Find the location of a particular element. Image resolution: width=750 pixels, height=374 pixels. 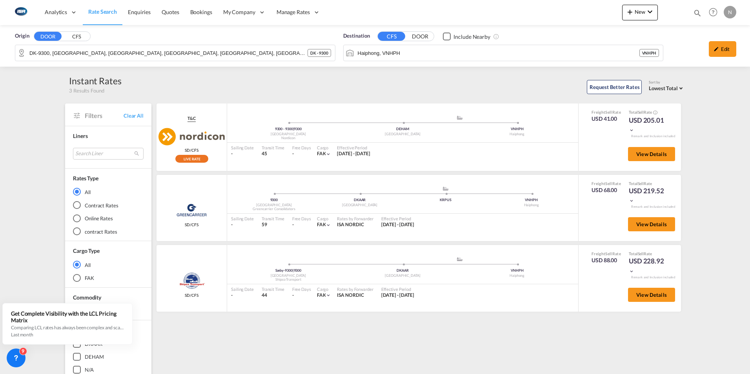

div: icon-pencilEdit is located at coordinates (722, 49).